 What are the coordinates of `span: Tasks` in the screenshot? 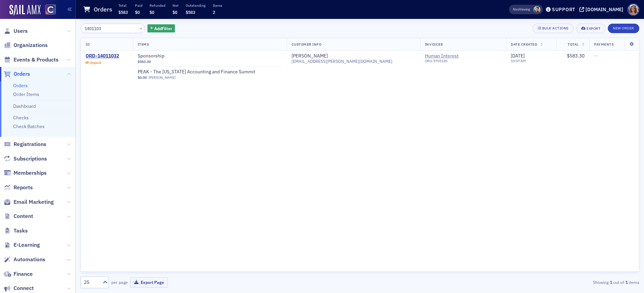 It's located at (21, 231).